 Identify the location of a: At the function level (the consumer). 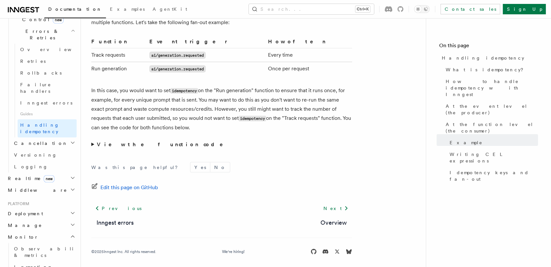
(490, 128).